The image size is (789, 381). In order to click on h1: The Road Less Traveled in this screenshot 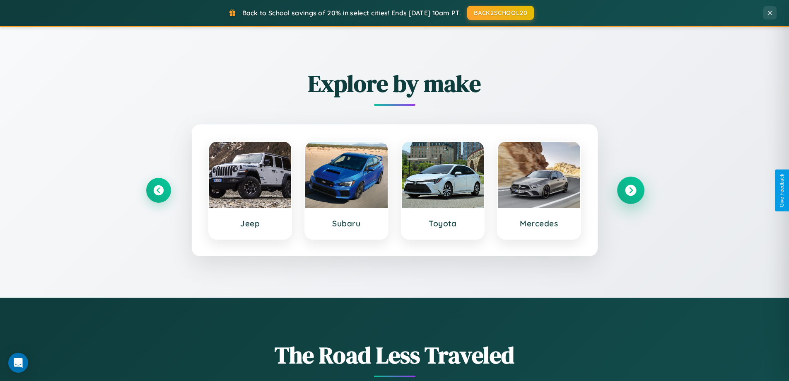, I will do `click(395, 355)`.